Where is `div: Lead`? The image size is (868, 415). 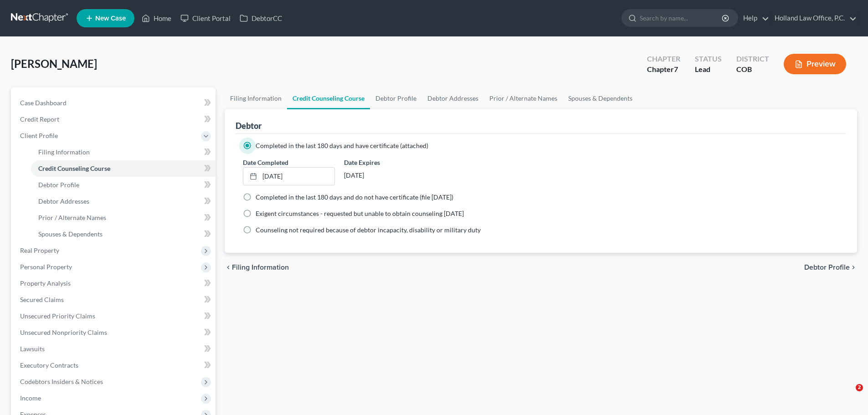
div: Lead is located at coordinates (708, 70).